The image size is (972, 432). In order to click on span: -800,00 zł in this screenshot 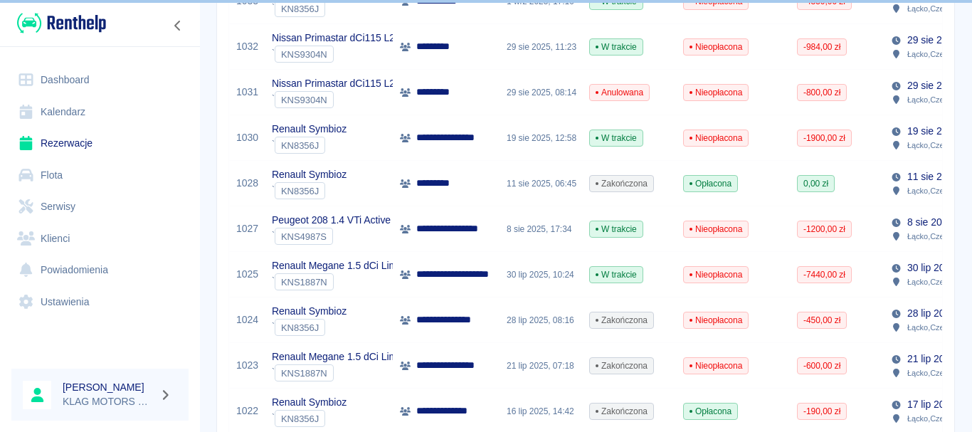, I will do `click(822, 92)`.